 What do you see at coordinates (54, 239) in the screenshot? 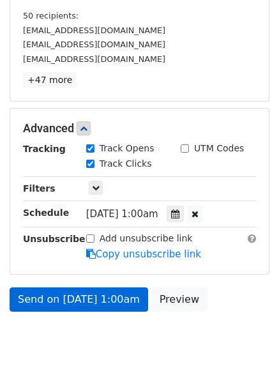
I see `strong: Unsubscribe` at bounding box center [54, 239].